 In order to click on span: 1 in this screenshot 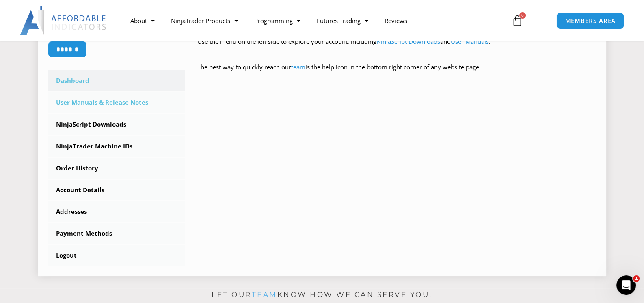, I will do `click(637, 279)`.